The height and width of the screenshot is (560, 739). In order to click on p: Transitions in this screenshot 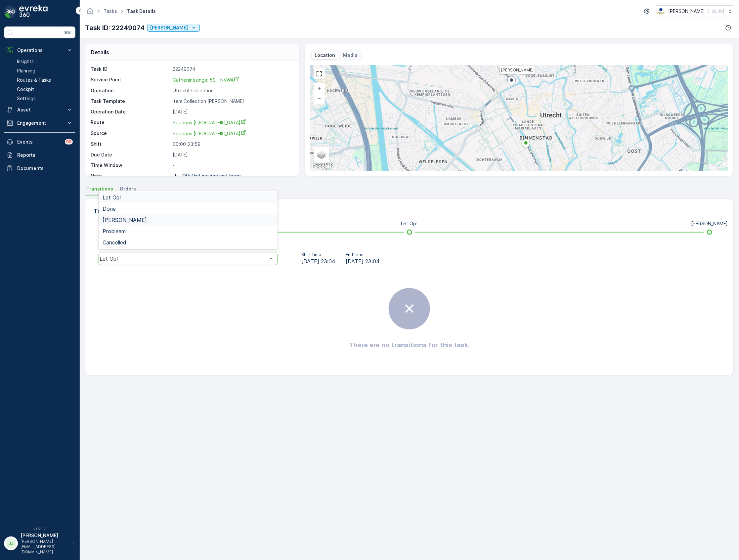, I will do `click(112, 211)`.